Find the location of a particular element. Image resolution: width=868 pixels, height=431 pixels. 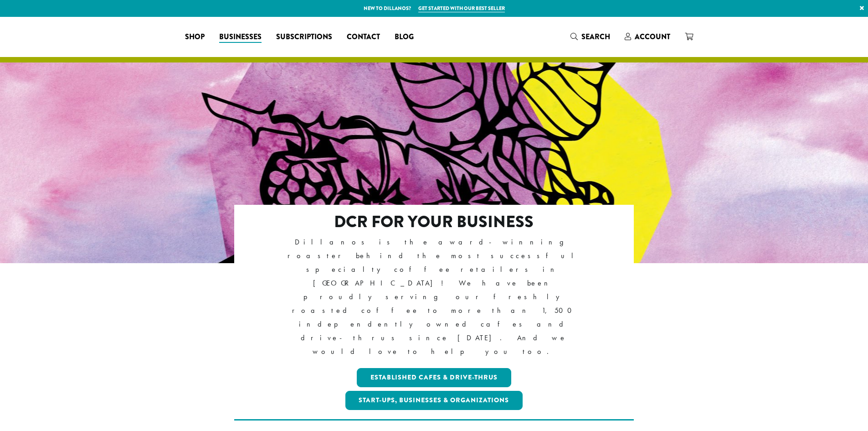

a: Get started with our best seller is located at coordinates (462, 8).